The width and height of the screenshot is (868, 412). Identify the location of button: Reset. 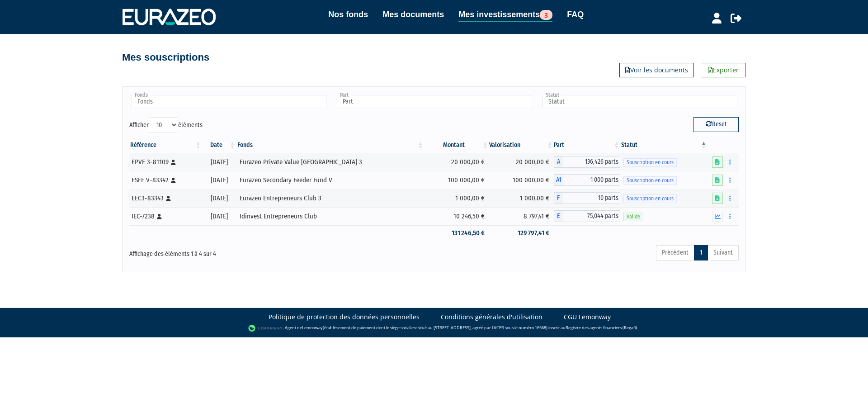
(716, 124).